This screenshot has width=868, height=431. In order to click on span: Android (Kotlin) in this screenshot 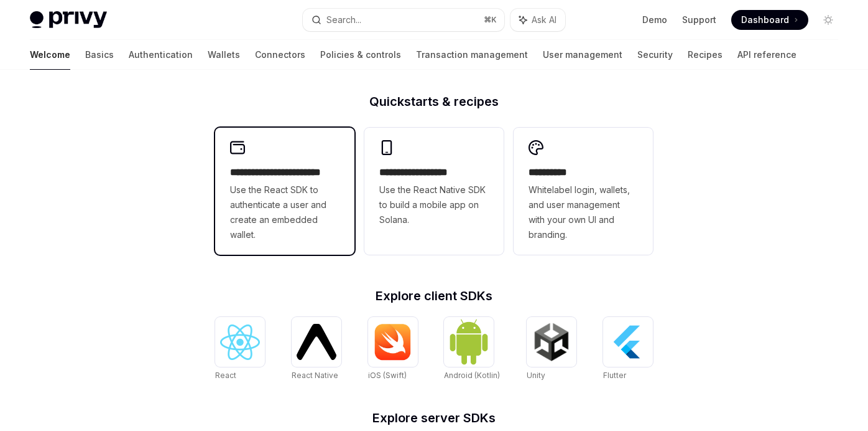, I will do `click(472, 375)`.